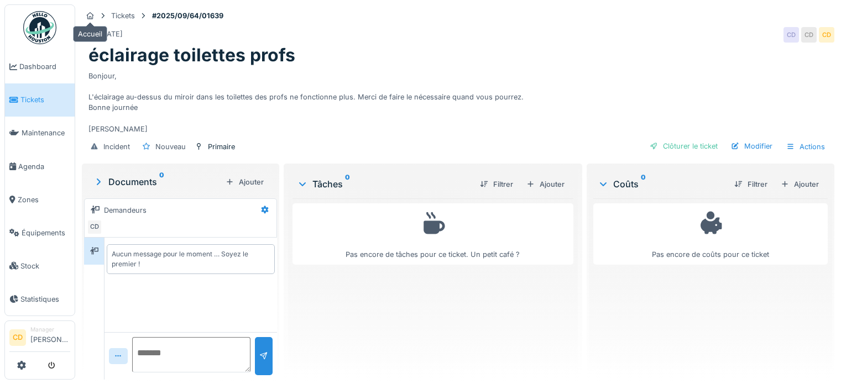 The height and width of the screenshot is (384, 841). What do you see at coordinates (805, 146) in the screenshot?
I see `div: Actions` at bounding box center [805, 146].